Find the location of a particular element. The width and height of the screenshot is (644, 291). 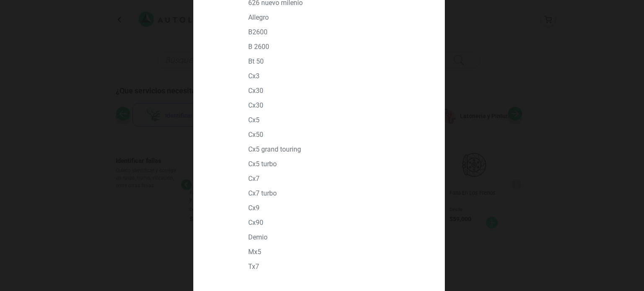

p: CX5 TURBO is located at coordinates (338, 164).